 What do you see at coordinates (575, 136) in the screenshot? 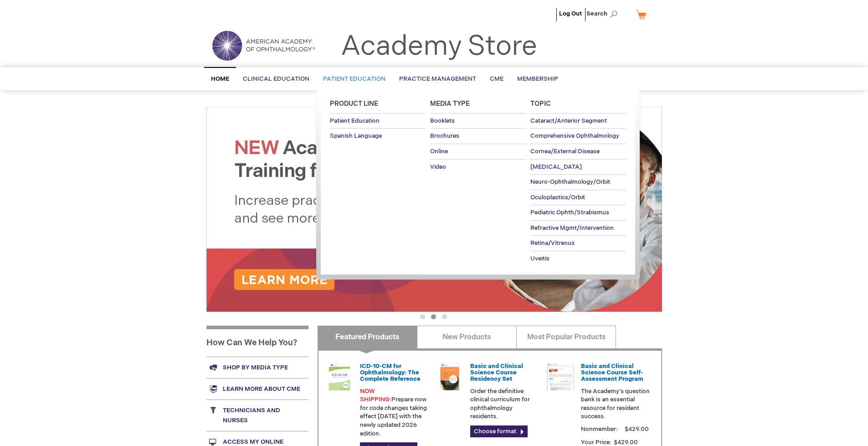
I see `span: Comprehensive Ophthalmology` at bounding box center [575, 136].